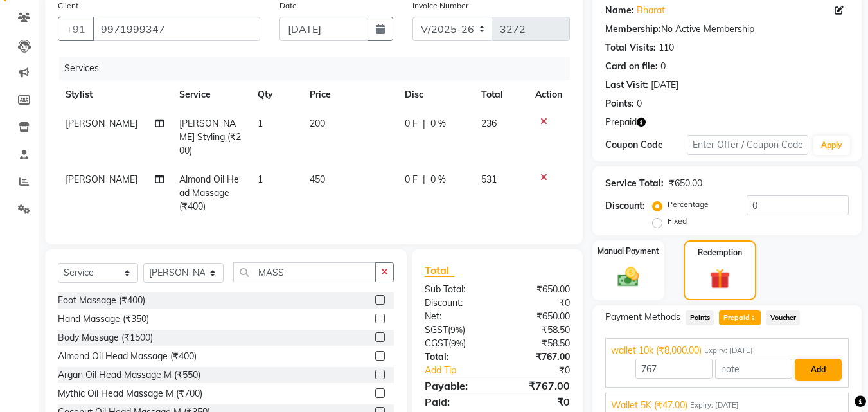 The image size is (868, 412). I want to click on input: note, so click(754, 368).